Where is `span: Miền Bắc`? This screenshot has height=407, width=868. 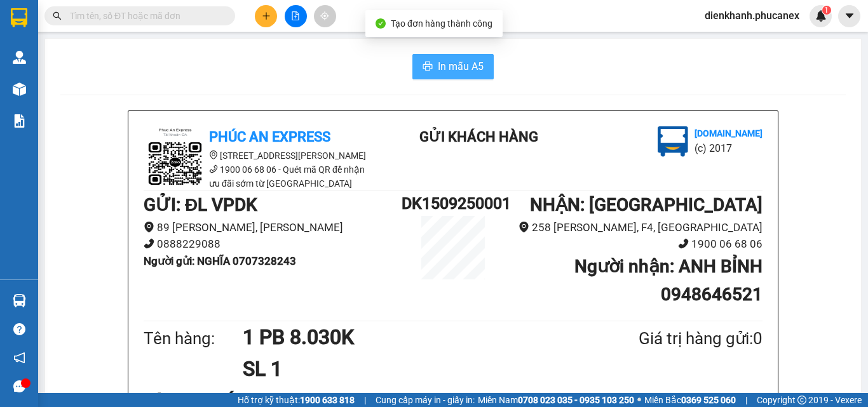
span: Miền Bắc is located at coordinates (691, 400).